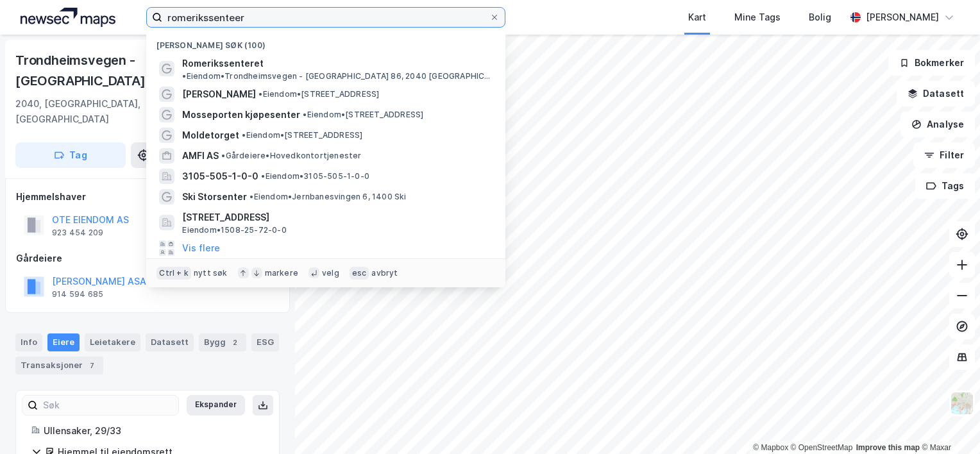 Image resolution: width=980 pixels, height=454 pixels. I want to click on div: Hjemmelshaver, so click(148, 197).